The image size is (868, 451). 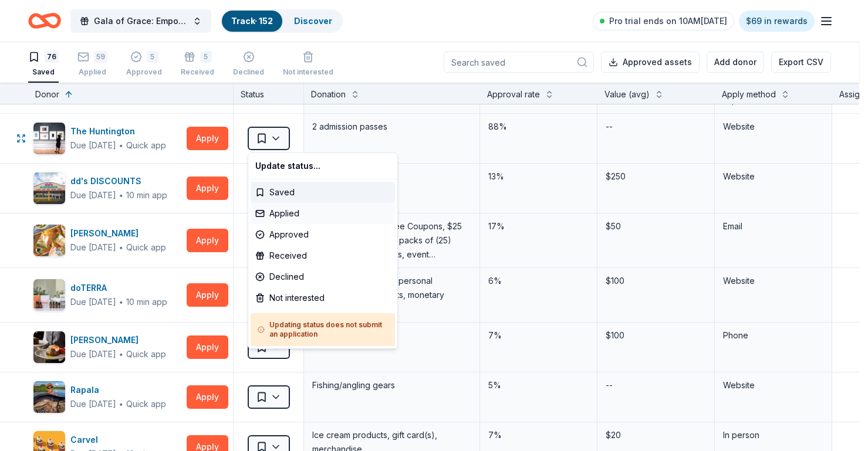 I want to click on div: Received, so click(x=322, y=256).